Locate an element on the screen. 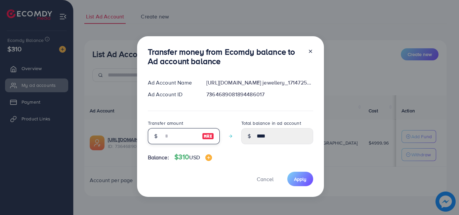 Image resolution: width=459 pixels, height=215 pixels. span: Balance: is located at coordinates (158, 158).